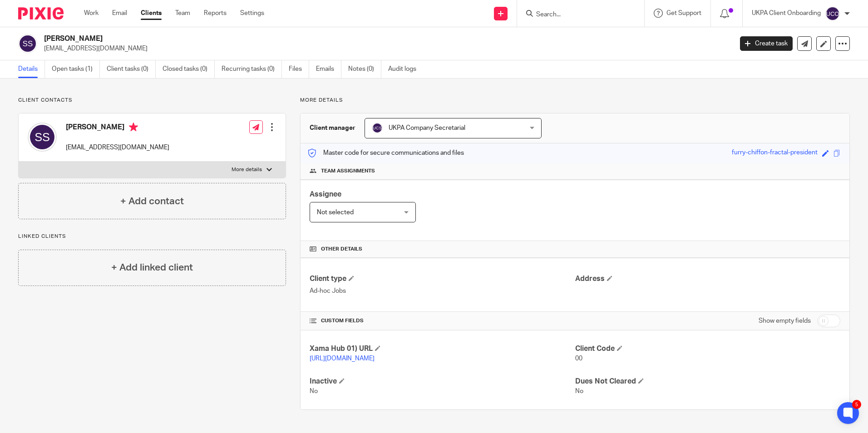  Describe the element at coordinates (189, 69) in the screenshot. I see `a: Closed tasks (0)` at that location.